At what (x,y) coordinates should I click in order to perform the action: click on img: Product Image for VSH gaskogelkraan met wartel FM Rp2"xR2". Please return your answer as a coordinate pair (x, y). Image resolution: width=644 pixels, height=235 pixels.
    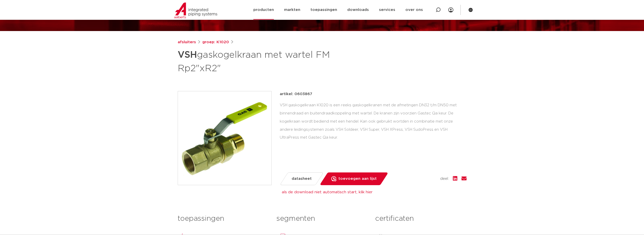
    Looking at the image, I should click on (225, 138).